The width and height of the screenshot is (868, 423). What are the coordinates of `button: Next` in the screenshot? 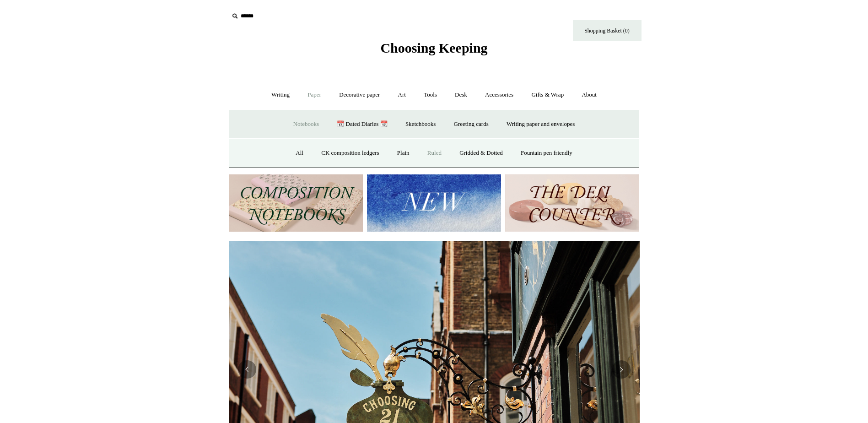 It's located at (622, 370).